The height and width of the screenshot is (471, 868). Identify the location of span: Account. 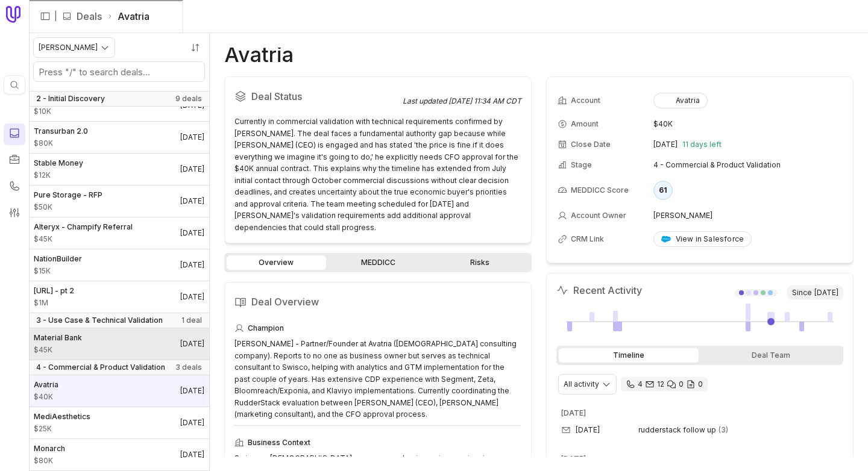
(585, 101).